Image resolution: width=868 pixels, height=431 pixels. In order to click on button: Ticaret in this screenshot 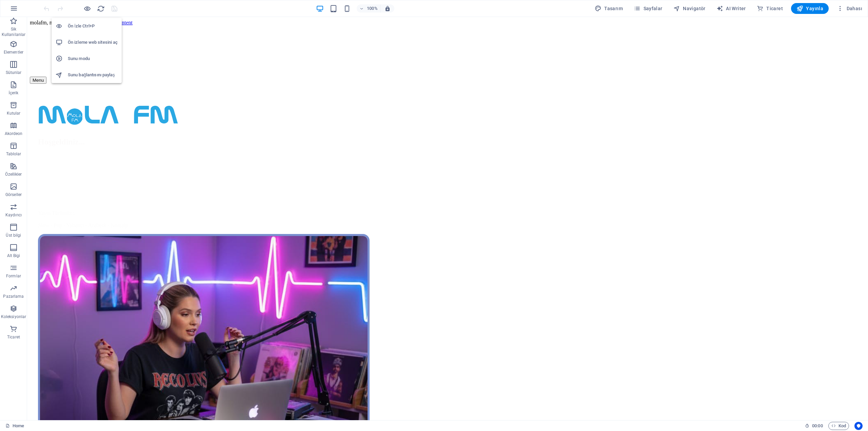, I will do `click(770, 9)`.